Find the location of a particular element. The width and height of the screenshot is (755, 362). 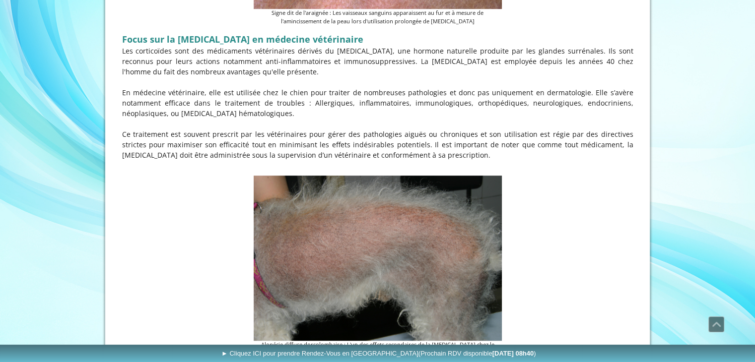

img: Alopécie diffuse dorsolombaire : L'un des effets secondaires de la cortisone chez le chien is located at coordinates (378, 258).